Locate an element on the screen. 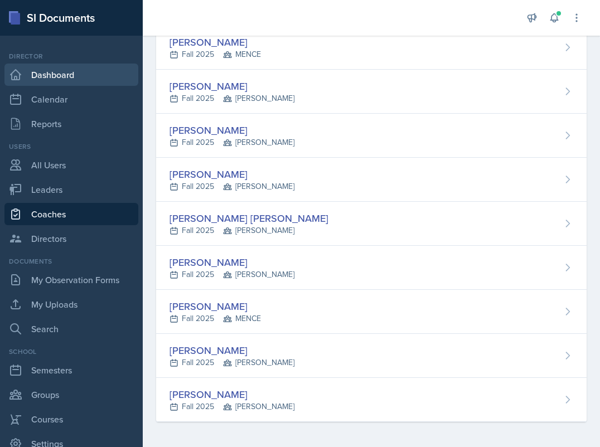 The width and height of the screenshot is (600, 447). div: Documents is located at coordinates (71, 262).